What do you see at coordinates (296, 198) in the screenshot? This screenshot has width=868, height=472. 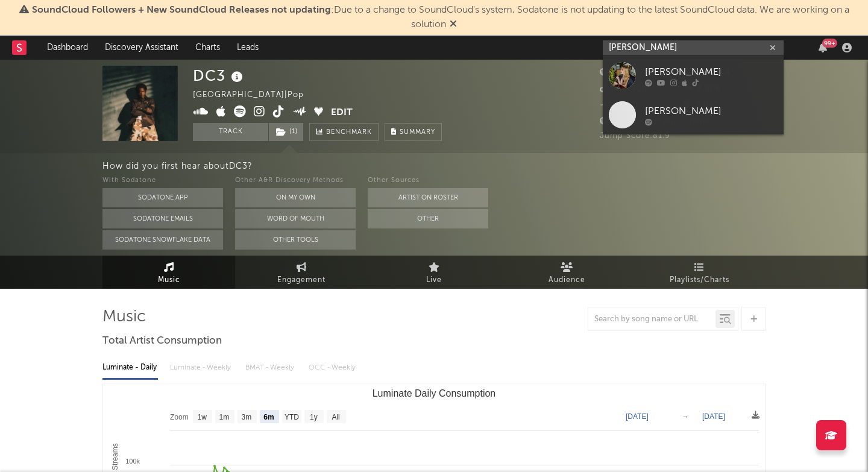 I see `button: On My Own` at bounding box center [296, 198].